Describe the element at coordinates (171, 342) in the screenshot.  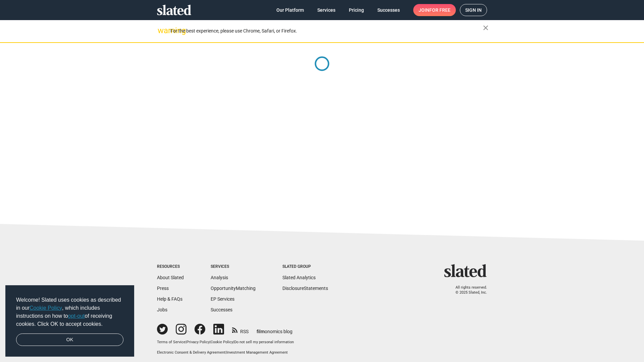
I see `a: Terms of Service` at that location.